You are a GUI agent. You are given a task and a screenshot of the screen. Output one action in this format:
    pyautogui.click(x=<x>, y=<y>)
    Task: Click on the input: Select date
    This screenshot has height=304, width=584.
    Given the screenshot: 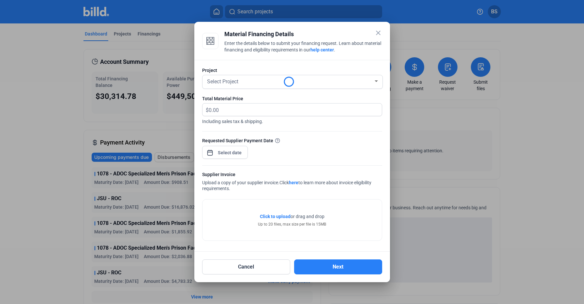 What is the action you would take?
    pyautogui.click(x=230, y=153)
    